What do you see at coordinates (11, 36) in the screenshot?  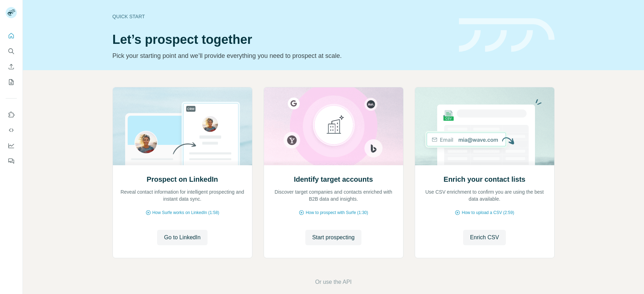 I see `button: Quick start` at bounding box center [11, 36].